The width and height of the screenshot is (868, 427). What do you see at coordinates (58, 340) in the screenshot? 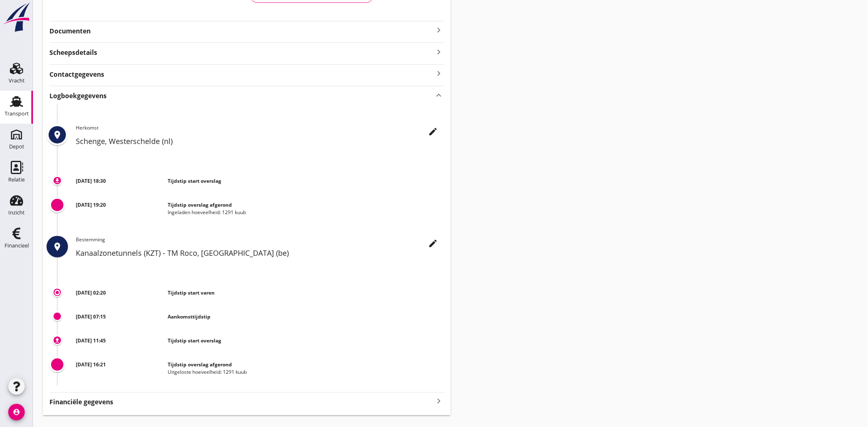
I see `i: upload` at bounding box center [58, 340].